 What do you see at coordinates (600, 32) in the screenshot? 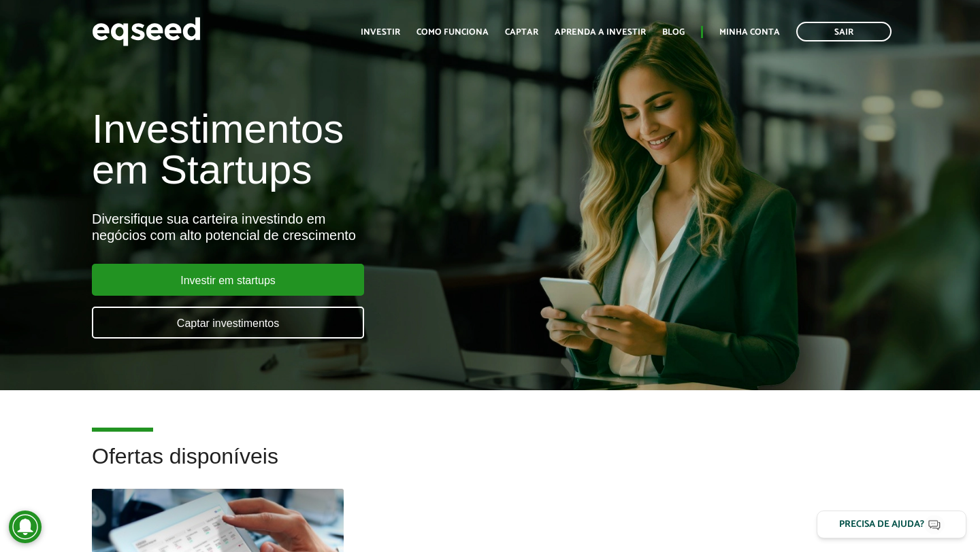
I see `a: Aprenda a investir` at bounding box center [600, 32].